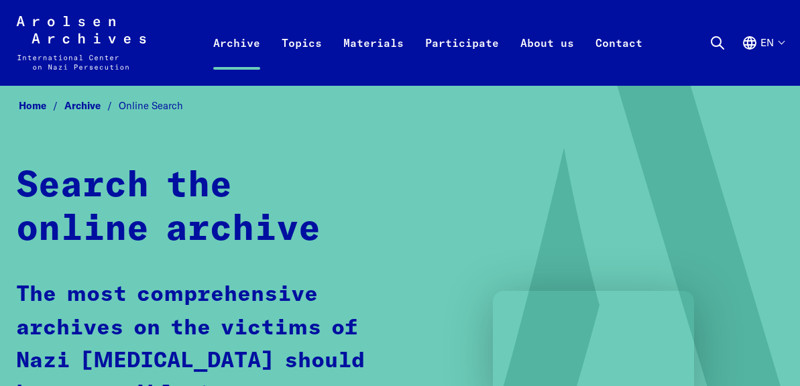  What do you see at coordinates (302, 59) in the screenshot?
I see `a: Topics` at bounding box center [302, 59].